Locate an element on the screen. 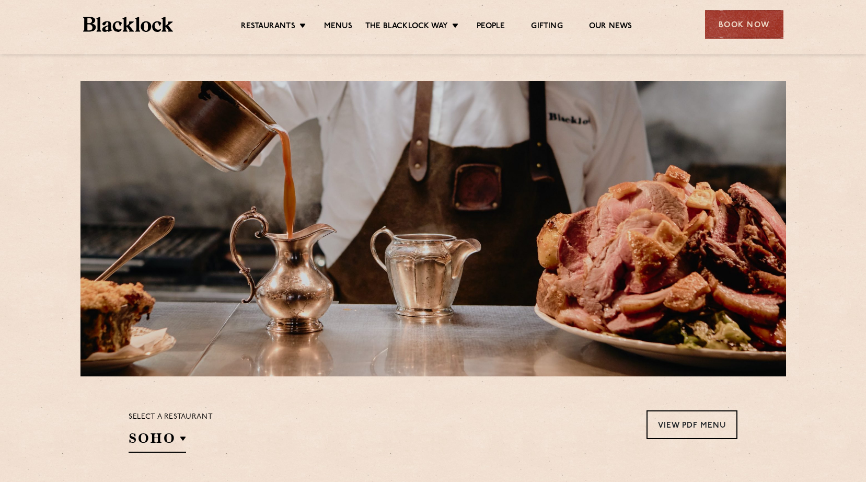  a: Menus is located at coordinates (338, 27).